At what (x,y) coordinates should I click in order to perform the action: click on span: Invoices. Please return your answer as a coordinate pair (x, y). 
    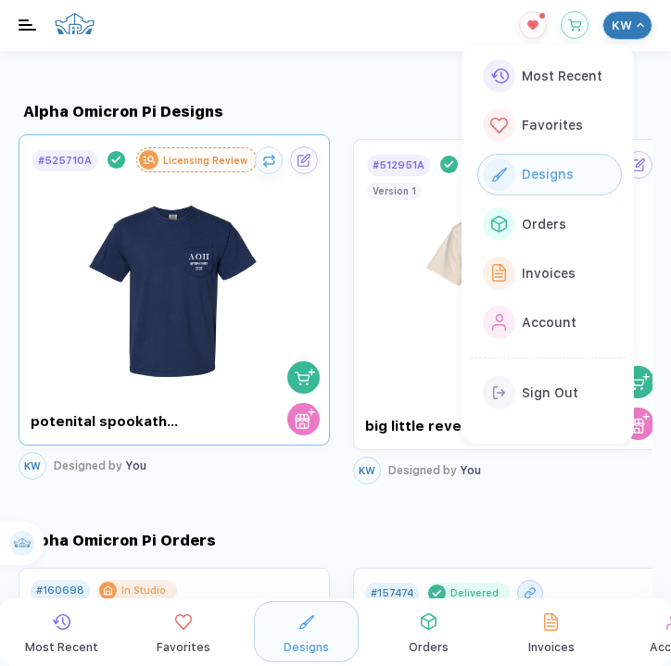
    Looking at the image, I should click on (549, 273).